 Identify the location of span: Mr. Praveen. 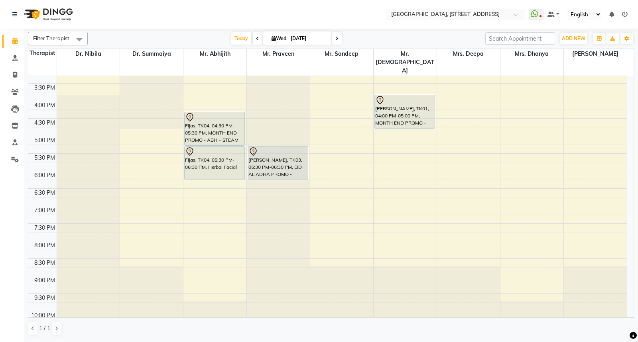
(278, 54).